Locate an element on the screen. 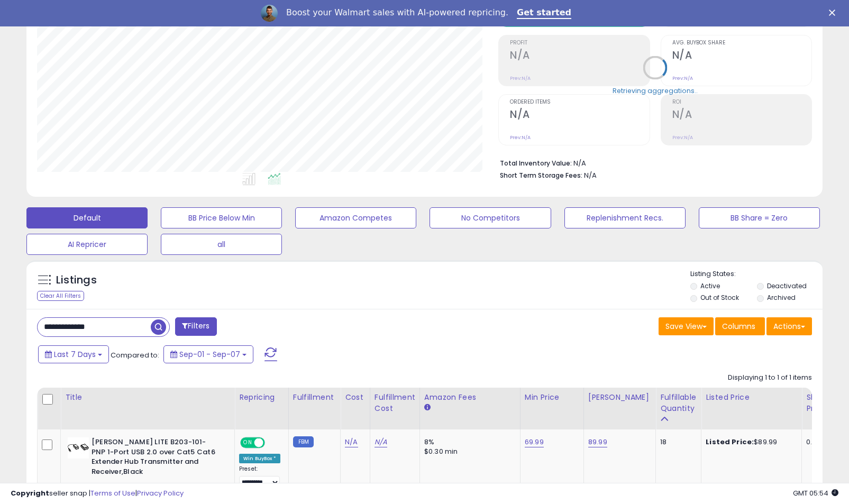 This screenshot has height=504, width=849. img: Profile image for Adrian is located at coordinates (269, 13).